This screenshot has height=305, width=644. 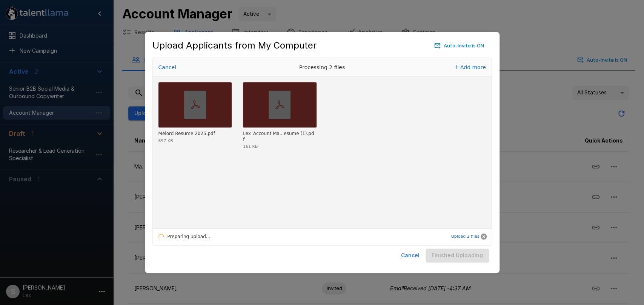 I want to click on button: Auto-Invite is ON, so click(x=459, y=46).